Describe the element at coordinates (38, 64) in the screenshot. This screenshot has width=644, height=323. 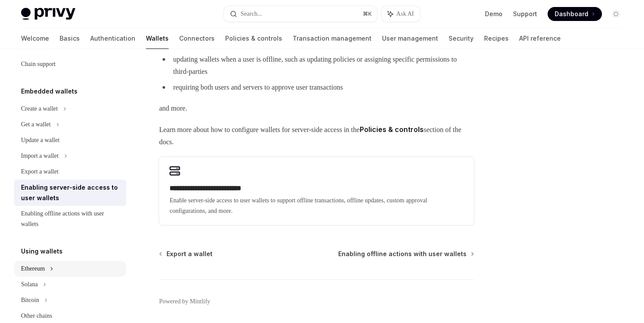
I see `div: Chain support` at that location.